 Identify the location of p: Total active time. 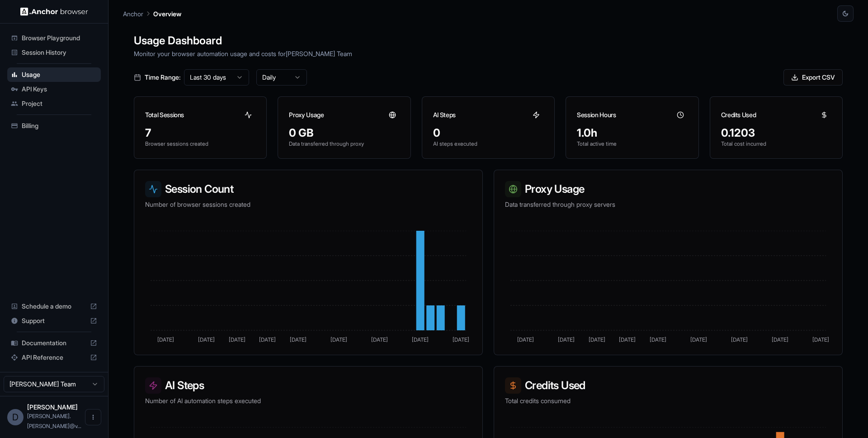
(632, 144).